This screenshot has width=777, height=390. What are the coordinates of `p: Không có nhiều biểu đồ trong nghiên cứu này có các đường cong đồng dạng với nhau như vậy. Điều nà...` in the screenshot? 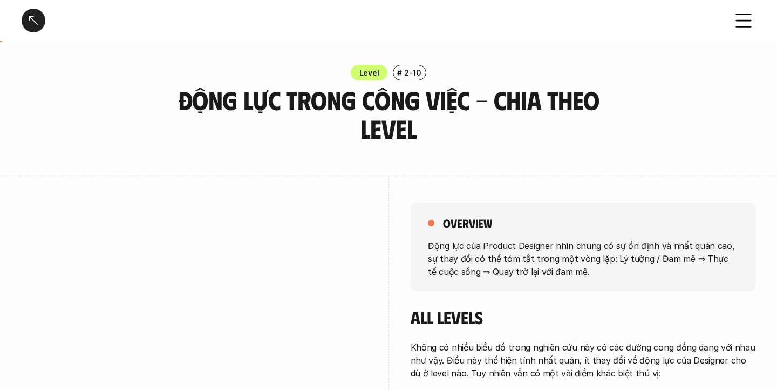 It's located at (583, 360).